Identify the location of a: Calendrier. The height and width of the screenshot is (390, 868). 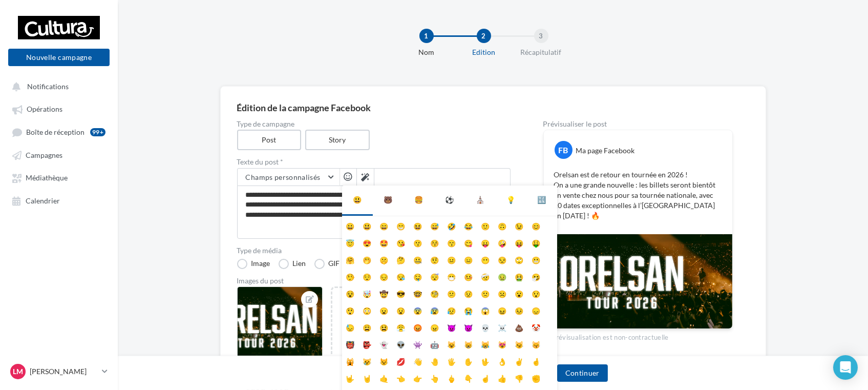
(59, 200).